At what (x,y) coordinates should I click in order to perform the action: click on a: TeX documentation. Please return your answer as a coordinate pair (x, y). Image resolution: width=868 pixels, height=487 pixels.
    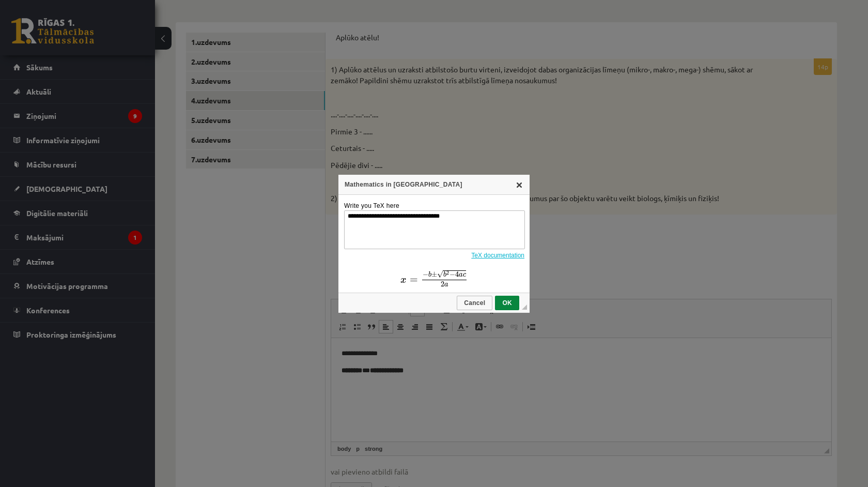
    Looking at the image, I should click on (498, 255).